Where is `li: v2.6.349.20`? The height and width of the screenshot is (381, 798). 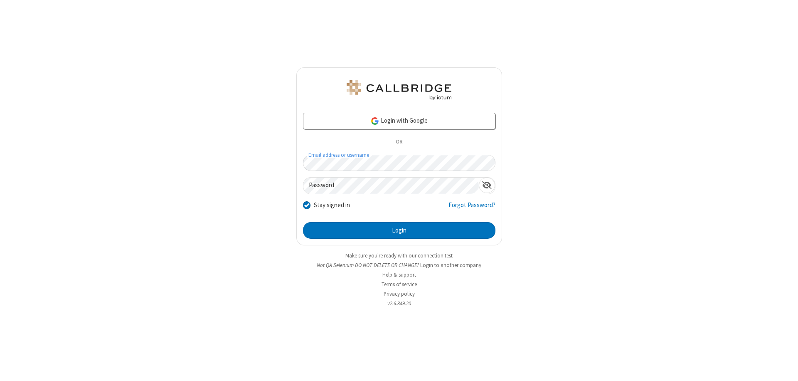 li: v2.6.349.20 is located at coordinates (399, 303).